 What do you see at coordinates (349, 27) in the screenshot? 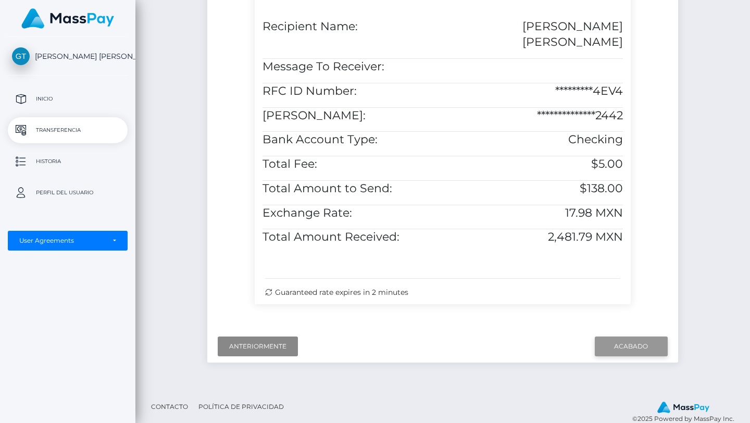
I see `h5: Recipient Name:` at bounding box center [349, 27].